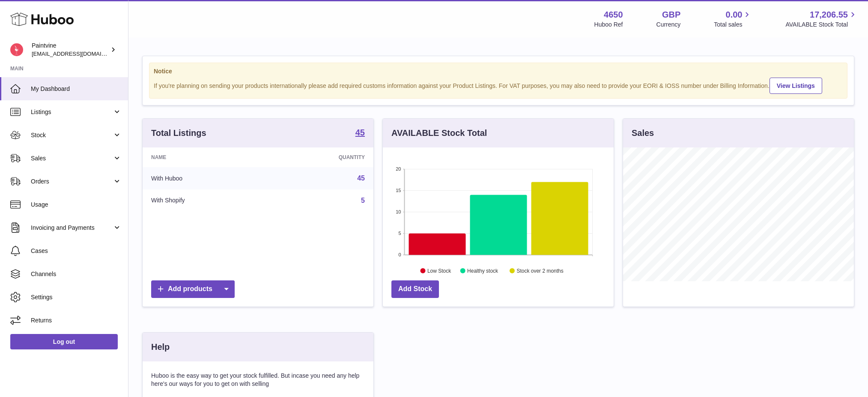 This screenshot has height=397, width=868. I want to click on strong: 4650, so click(613, 15).